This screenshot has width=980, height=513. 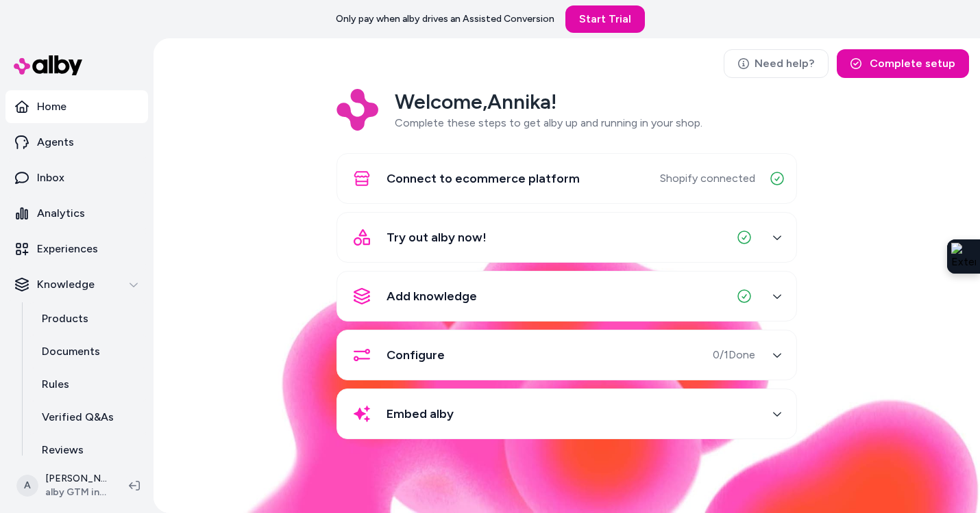 What do you see at coordinates (420, 414) in the screenshot?
I see `span: Embed alby` at bounding box center [420, 414].